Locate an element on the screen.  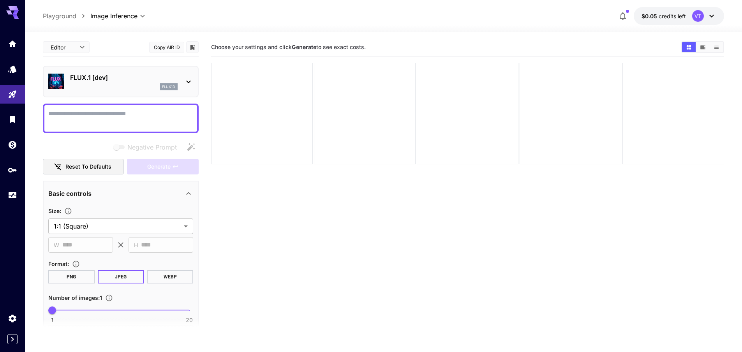
span: $0.05 is located at coordinates (650, 16).